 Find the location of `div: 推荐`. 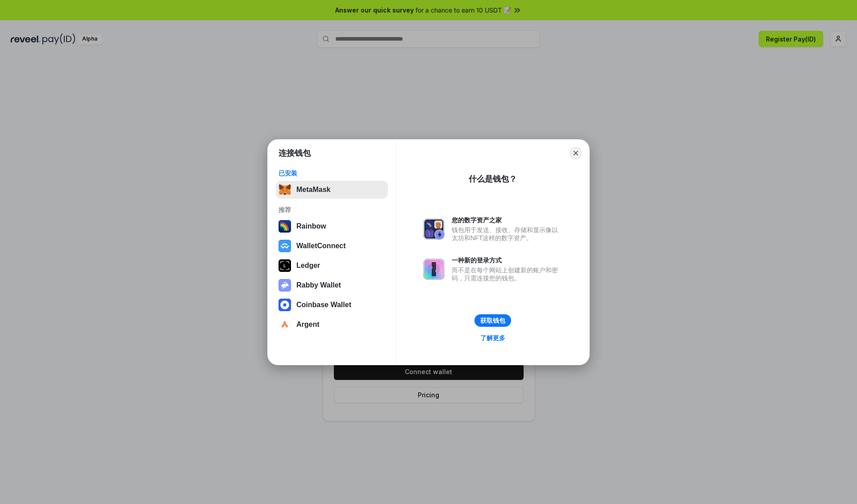

div: 推荐 is located at coordinates (332, 209).